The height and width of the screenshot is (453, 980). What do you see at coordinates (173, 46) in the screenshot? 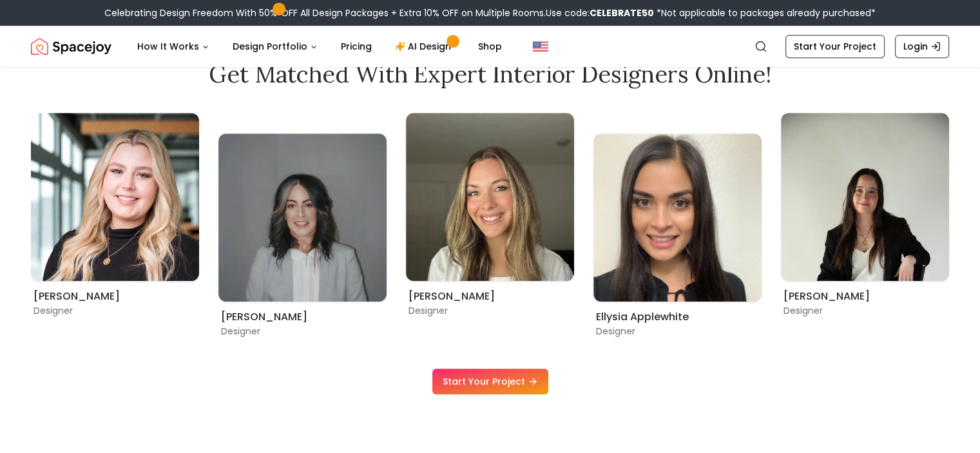
I see `button: How It Works` at bounding box center [173, 46].